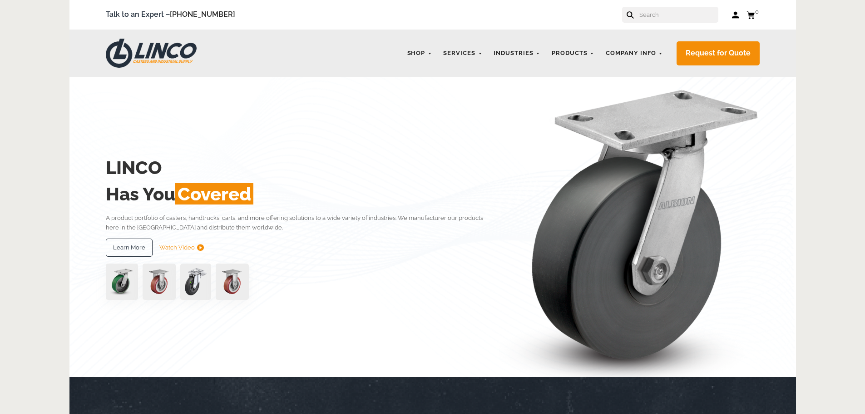 This screenshot has height=414, width=865. I want to click on h2: LINCO, so click(301, 168).